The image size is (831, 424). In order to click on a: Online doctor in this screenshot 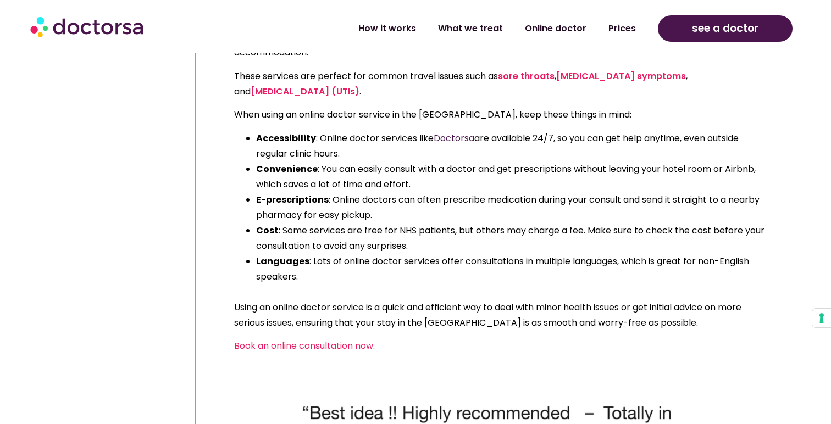, I will do `click(555, 29)`.